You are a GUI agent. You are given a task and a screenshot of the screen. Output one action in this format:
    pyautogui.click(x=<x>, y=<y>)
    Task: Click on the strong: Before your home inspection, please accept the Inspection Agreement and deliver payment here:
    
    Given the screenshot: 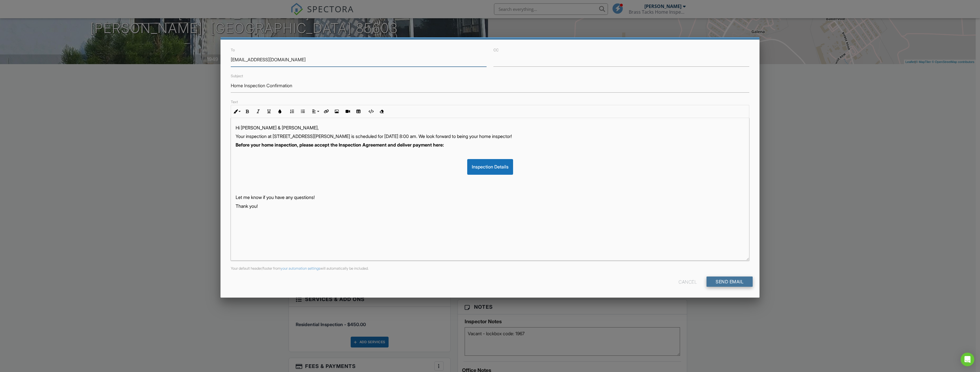 What is the action you would take?
    pyautogui.click(x=340, y=145)
    